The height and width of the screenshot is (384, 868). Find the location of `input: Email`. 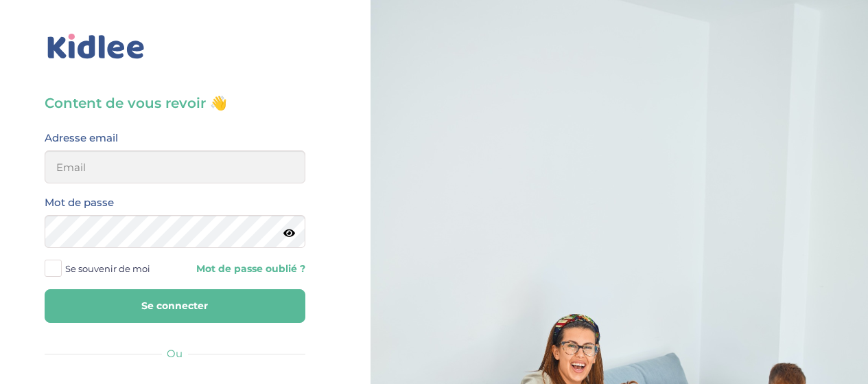

input: Email is located at coordinates (175, 167).